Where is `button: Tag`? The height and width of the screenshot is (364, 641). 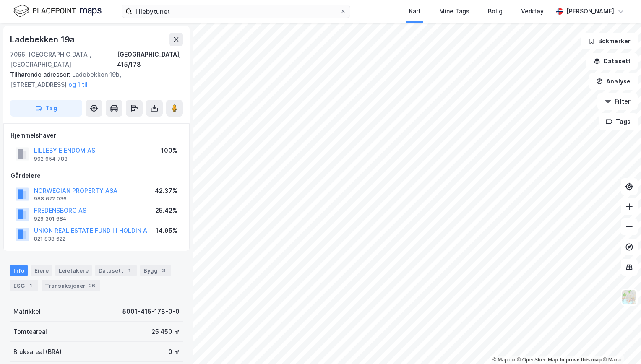 button: Tag is located at coordinates (46, 108).